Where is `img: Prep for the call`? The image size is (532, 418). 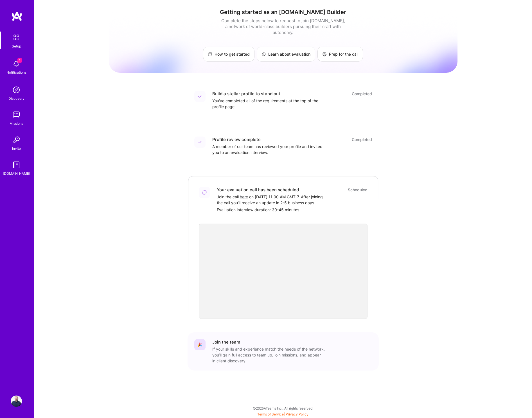
img: Prep for the call is located at coordinates (324, 54).